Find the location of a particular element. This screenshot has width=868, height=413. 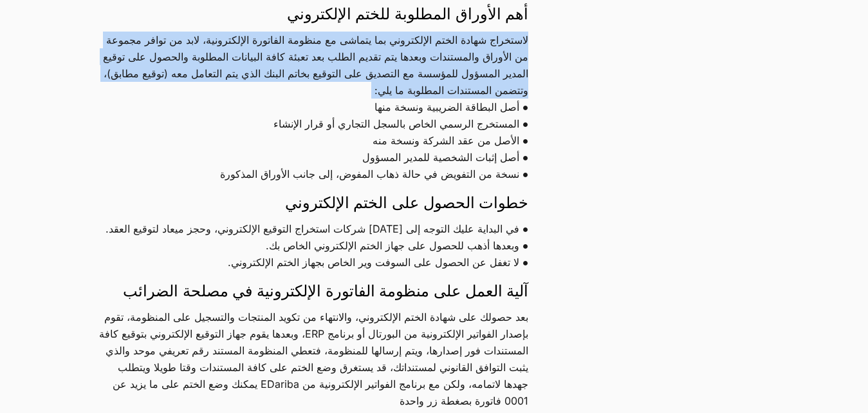

p: ● أصل البطاقة الضريبية ونسخة منها ● المستخرج الرسمي الخاص بالسجل التجاري أو قرار الإنشاء ● الأصل ... is located at coordinates (312, 140).